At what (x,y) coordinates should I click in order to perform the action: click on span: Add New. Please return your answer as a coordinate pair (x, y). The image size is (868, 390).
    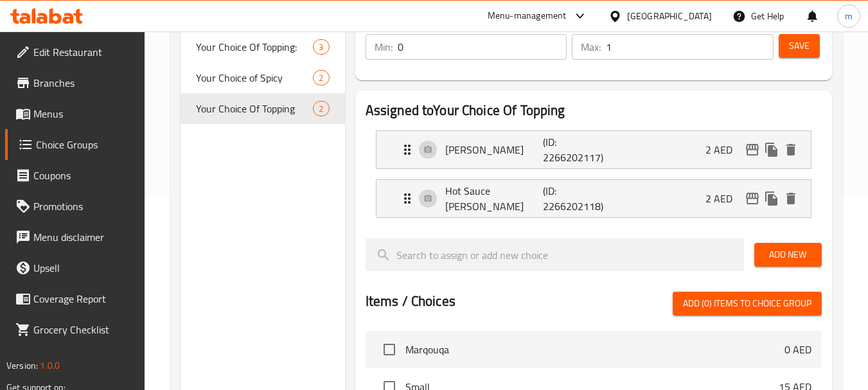
    Looking at the image, I should click on (788, 254).